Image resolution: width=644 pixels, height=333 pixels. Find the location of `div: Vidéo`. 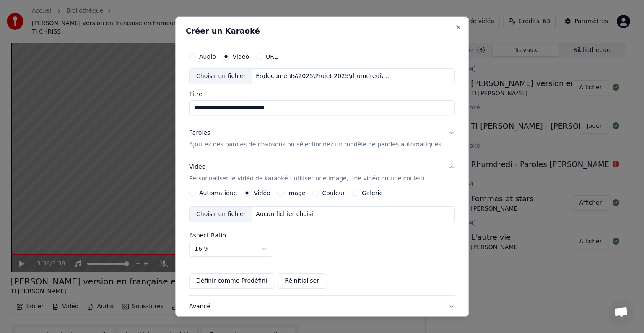

div: Vidéo is located at coordinates (307, 173).